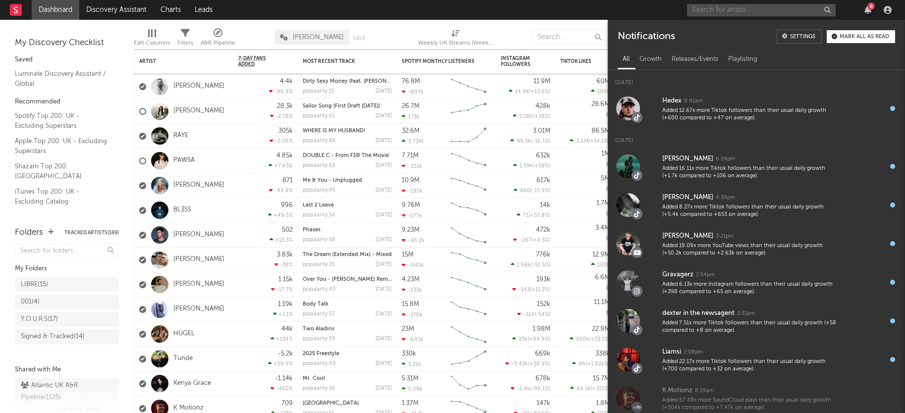 This screenshot has width=905, height=413. I want to click on a: iTunes Top 200: UK - Excluding Catalog, so click(62, 196).